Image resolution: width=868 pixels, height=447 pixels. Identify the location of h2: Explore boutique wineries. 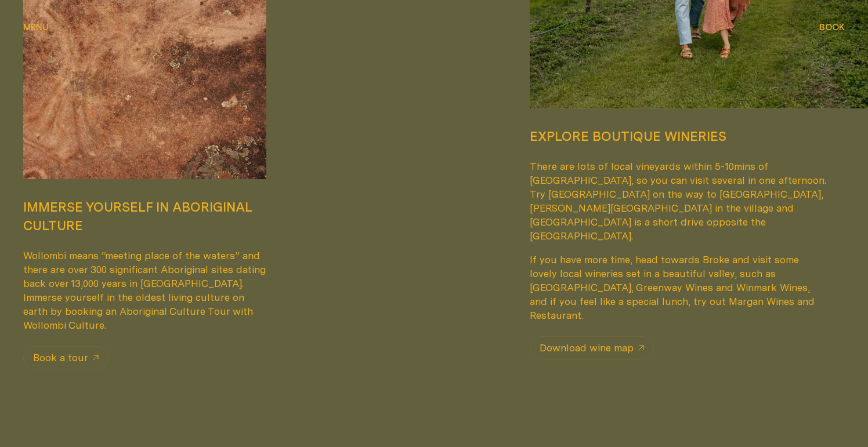
(678, 136).